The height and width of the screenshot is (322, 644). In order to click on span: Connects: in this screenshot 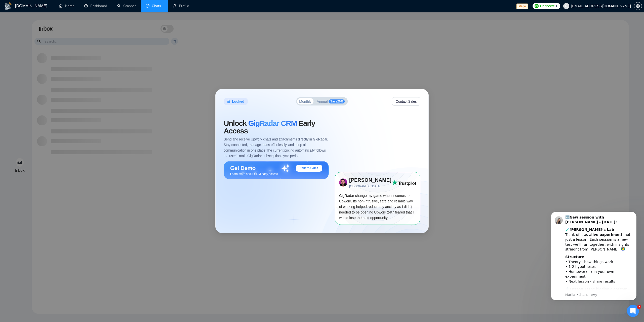, I will do `click(548, 6)`.